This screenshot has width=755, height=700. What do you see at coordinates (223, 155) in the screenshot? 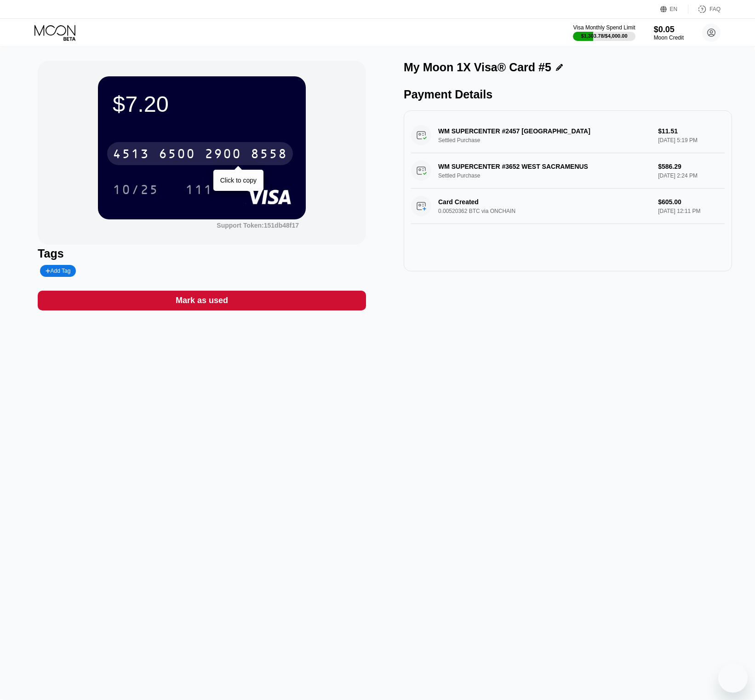
I see `div: 2900` at bounding box center [223, 155].